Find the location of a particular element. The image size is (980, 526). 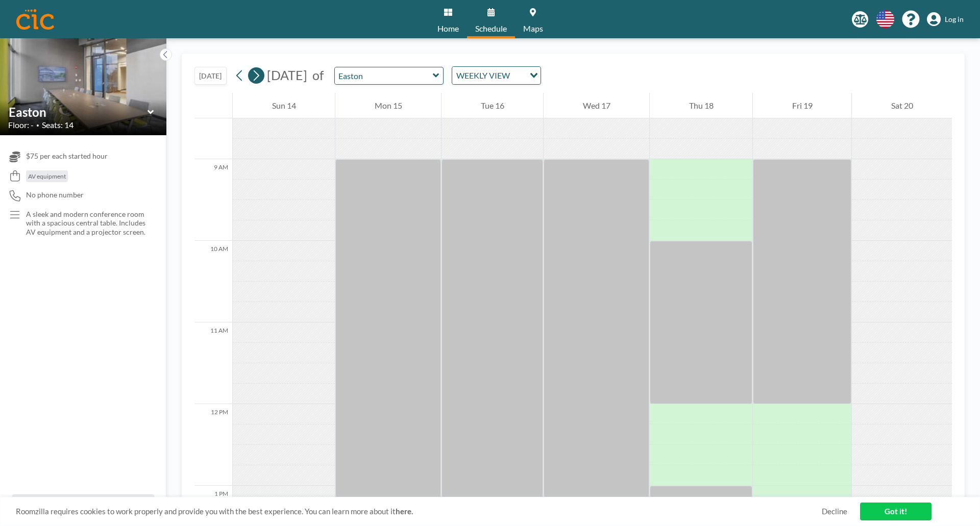

div: Wed 17 is located at coordinates (596, 106).